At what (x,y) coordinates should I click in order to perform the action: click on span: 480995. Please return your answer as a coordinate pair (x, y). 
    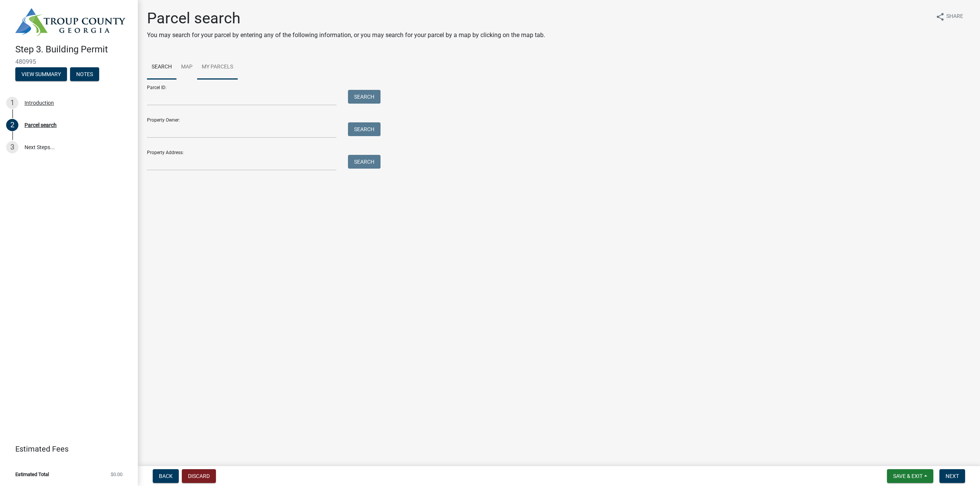
    Looking at the image, I should click on (69, 62).